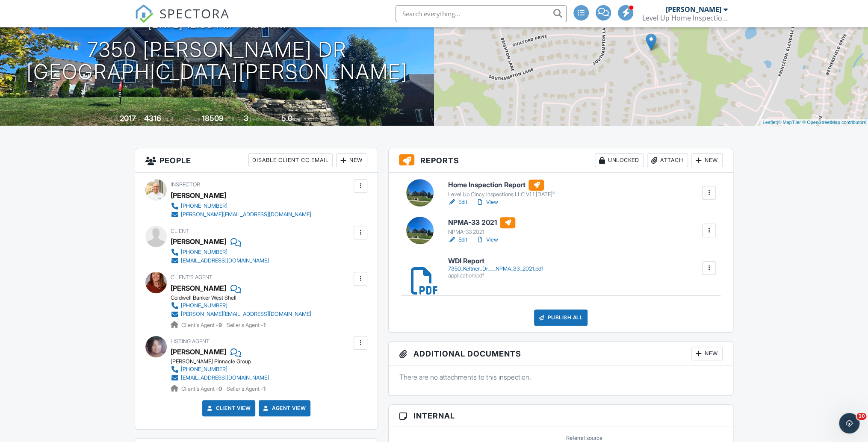 The image size is (868, 442). I want to click on div: Publish All, so click(560, 317).